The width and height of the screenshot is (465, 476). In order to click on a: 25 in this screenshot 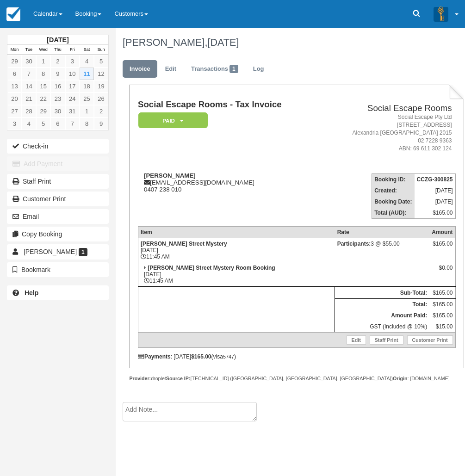, I will do `click(87, 99)`.